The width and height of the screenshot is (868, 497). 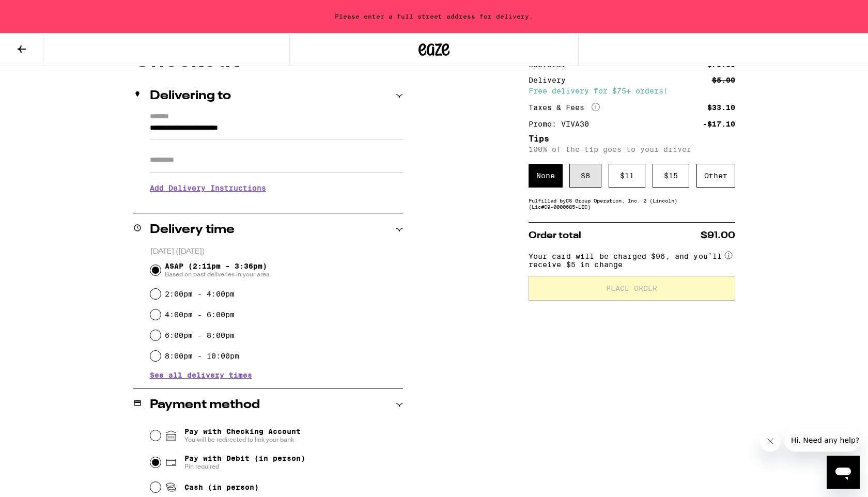 I want to click on span: $91.00, so click(x=717, y=236).